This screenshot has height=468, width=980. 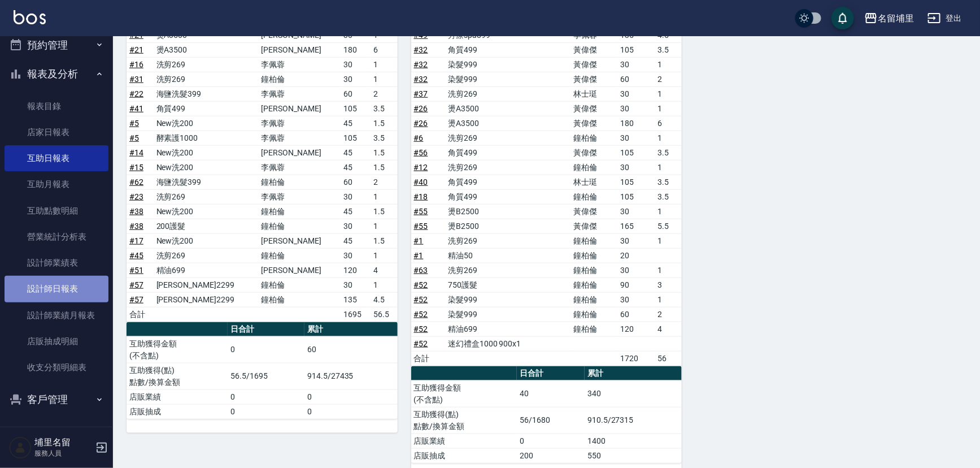 I want to click on td: 3, so click(x=669, y=285).